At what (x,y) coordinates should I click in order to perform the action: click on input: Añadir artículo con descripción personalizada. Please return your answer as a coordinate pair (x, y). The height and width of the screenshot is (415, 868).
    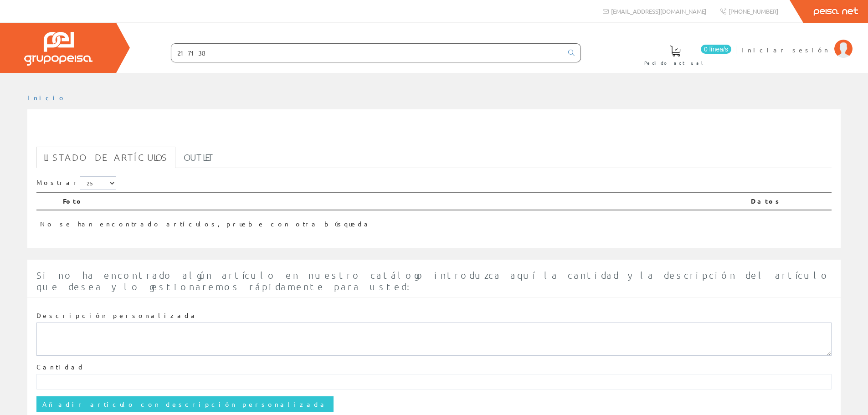
    Looking at the image, I should click on (185, 404).